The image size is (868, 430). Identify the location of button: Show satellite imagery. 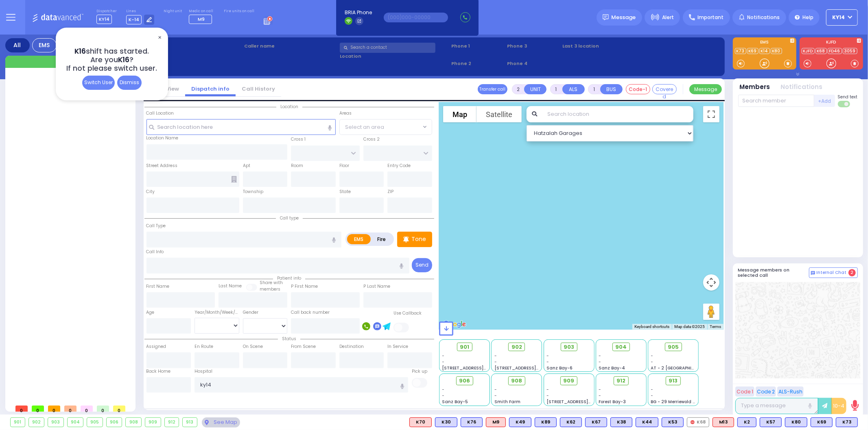
(499, 114).